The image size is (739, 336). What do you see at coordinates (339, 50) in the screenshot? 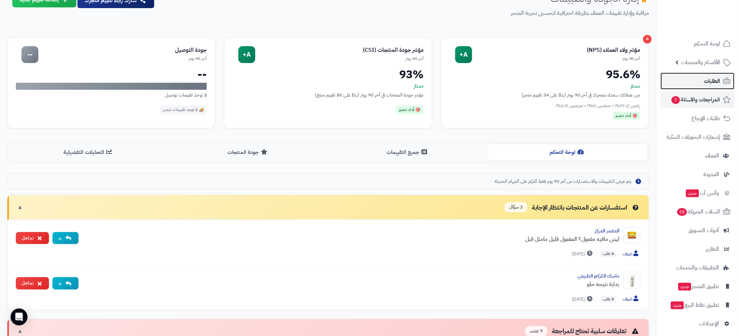
I see `div: مؤشر جودة المنتجات (CSI)` at bounding box center [339, 50].